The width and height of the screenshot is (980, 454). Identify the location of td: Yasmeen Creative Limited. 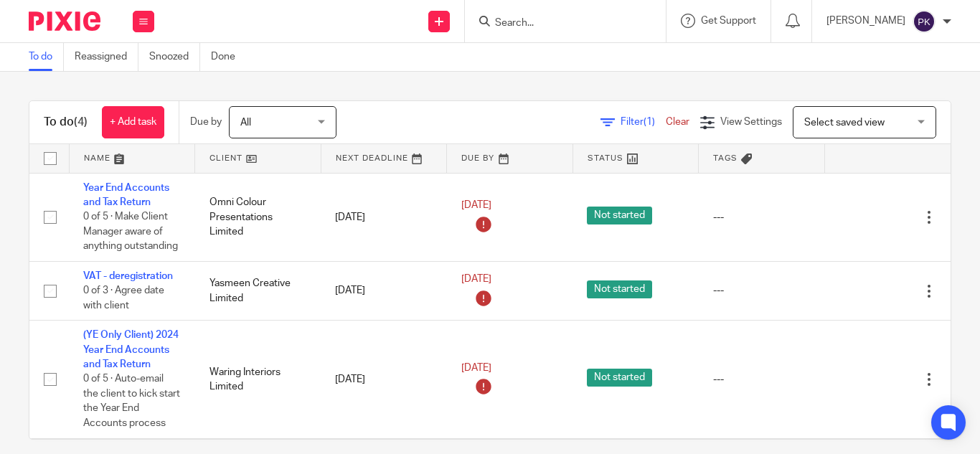
(259, 290).